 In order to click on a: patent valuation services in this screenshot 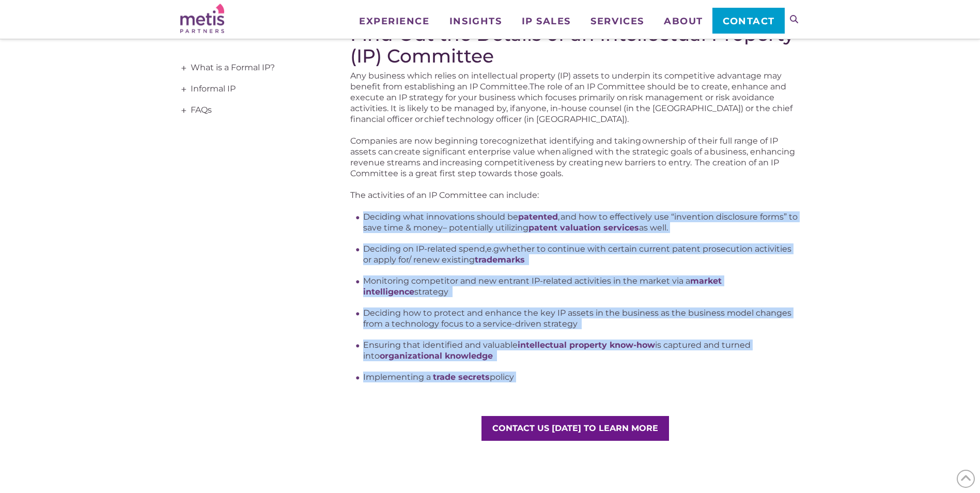, I will do `click(584, 228)`.